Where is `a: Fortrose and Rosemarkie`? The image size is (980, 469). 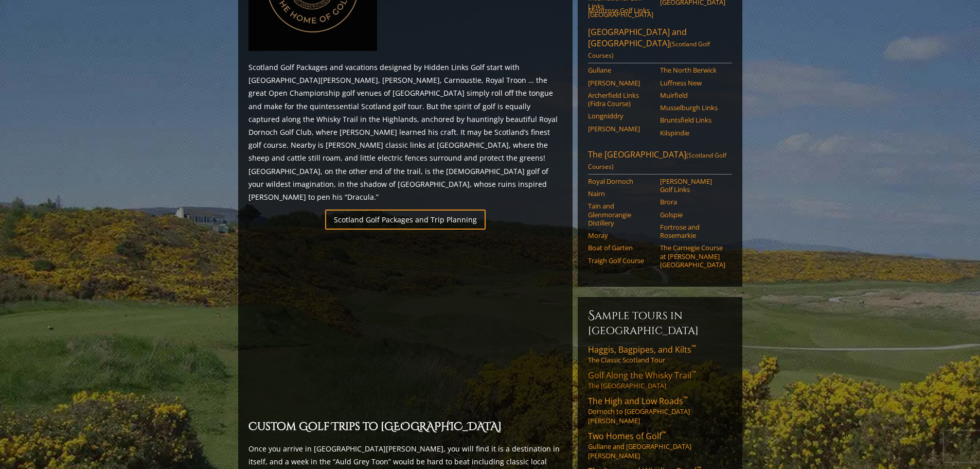 a: Fortrose and Rosemarkie is located at coordinates (692, 231).